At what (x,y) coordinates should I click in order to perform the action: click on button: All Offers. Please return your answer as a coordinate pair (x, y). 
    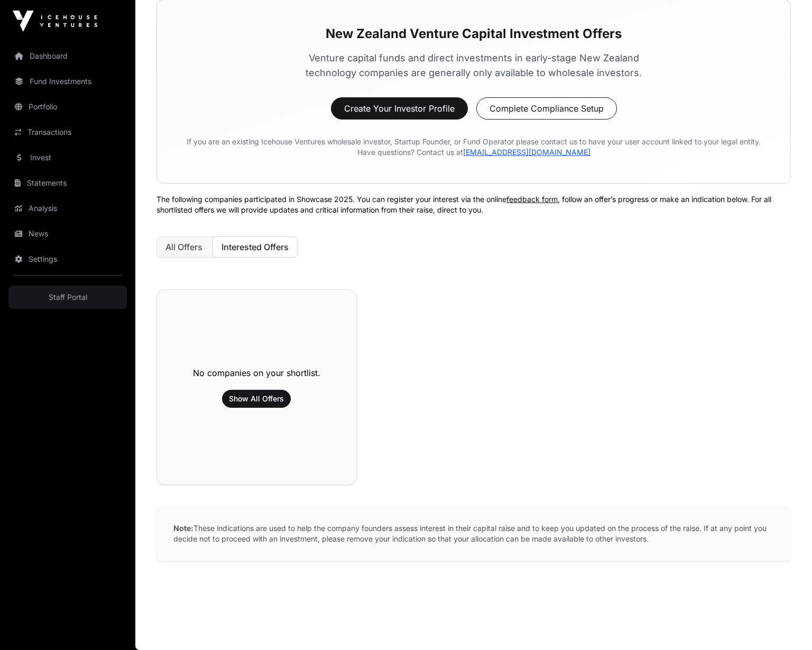
    Looking at the image, I should click on (184, 247).